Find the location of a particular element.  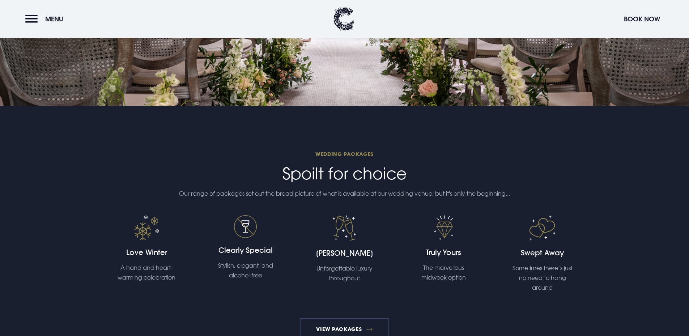

h4: Truly Yours is located at coordinates (443, 252).